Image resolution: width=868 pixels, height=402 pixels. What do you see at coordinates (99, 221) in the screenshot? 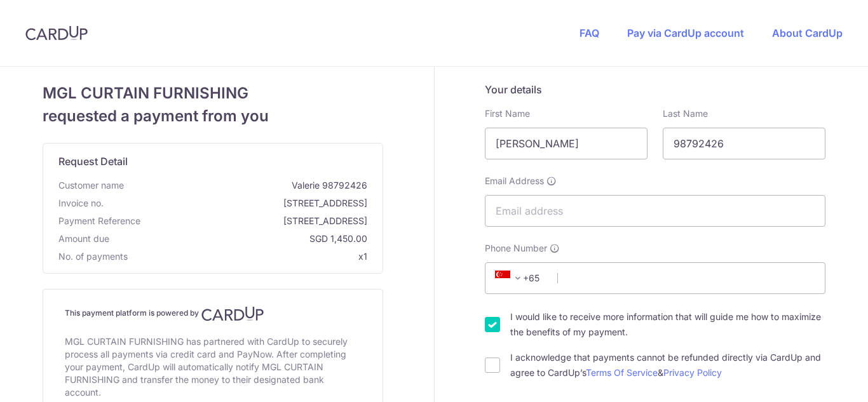
I see `span: translation missing: en.payment_reference` at bounding box center [99, 221].